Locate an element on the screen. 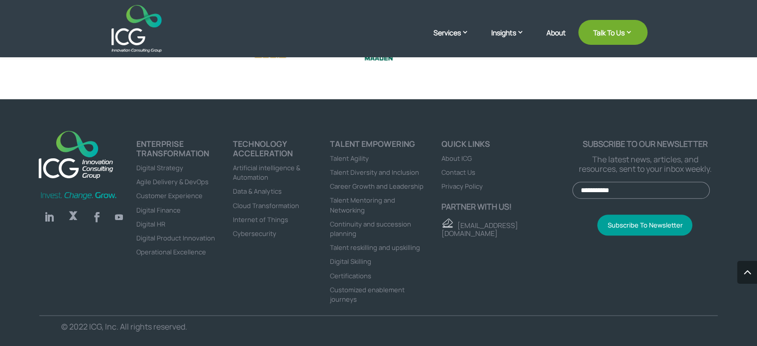 The height and width of the screenshot is (346, 757). a: Talent Diversity and Inclusion is located at coordinates (374, 172).